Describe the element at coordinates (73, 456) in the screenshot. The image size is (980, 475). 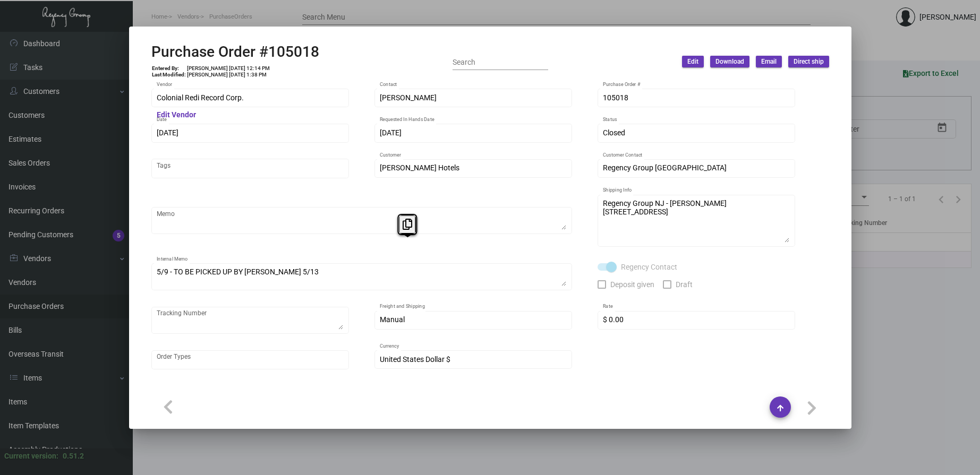
I see `div: 0.51.2` at that location.